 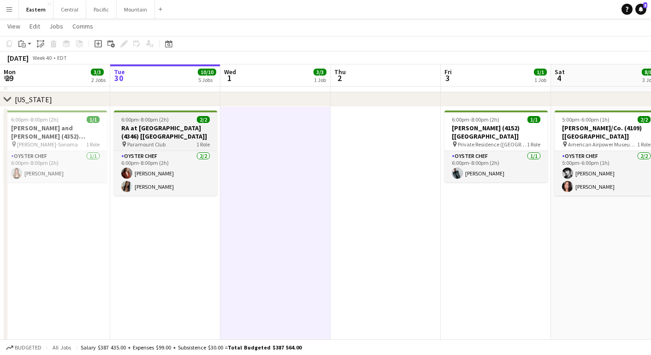 I want to click on span: View, so click(x=14, y=26).